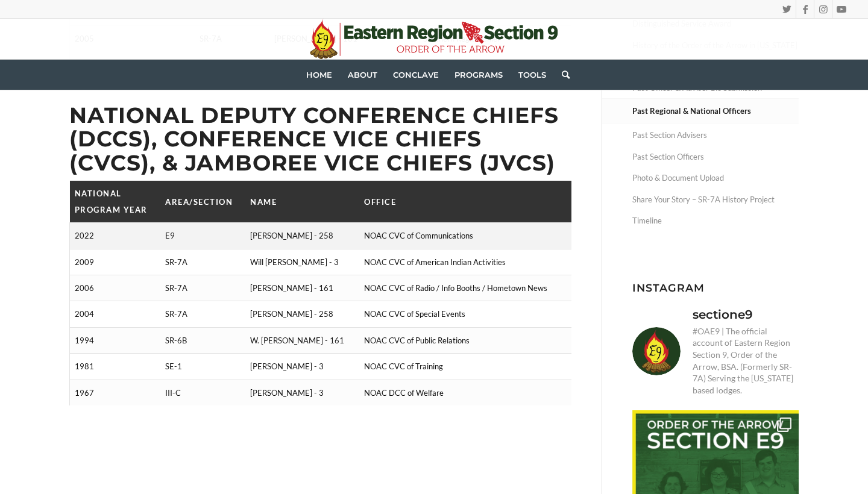 Image resolution: width=868 pixels, height=494 pixels. I want to click on td: NOAC CVC of Training, so click(465, 366).